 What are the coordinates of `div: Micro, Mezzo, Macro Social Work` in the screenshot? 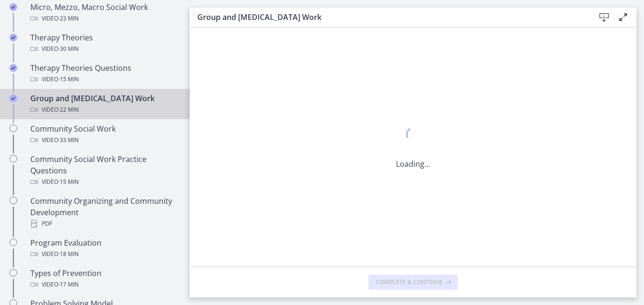 It's located at (105, 13).